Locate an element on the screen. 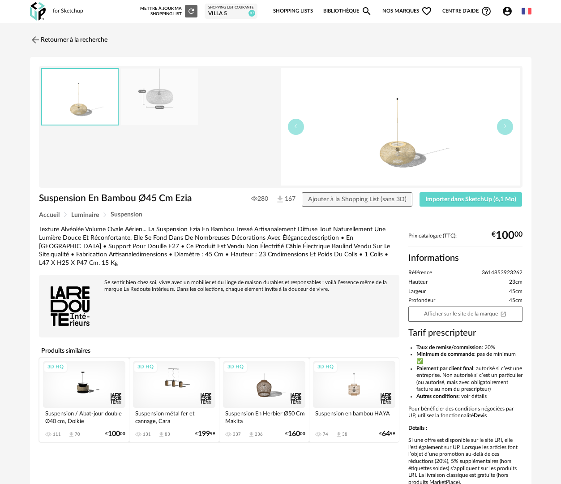  div: 111 is located at coordinates (57, 434).